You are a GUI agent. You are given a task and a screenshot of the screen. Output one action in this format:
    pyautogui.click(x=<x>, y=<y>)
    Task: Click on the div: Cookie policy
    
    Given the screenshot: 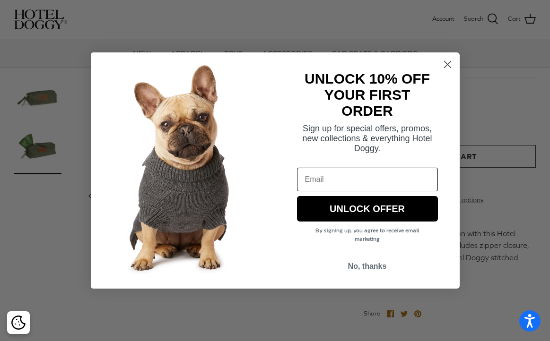 What is the action you would take?
    pyautogui.click(x=18, y=323)
    